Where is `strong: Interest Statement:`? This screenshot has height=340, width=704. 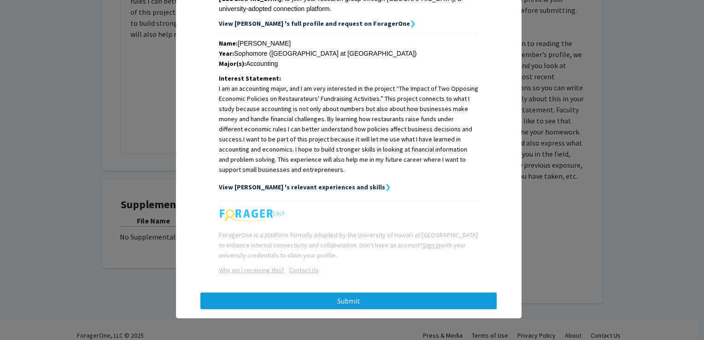 strong: Interest Statement: is located at coordinates (250, 78).